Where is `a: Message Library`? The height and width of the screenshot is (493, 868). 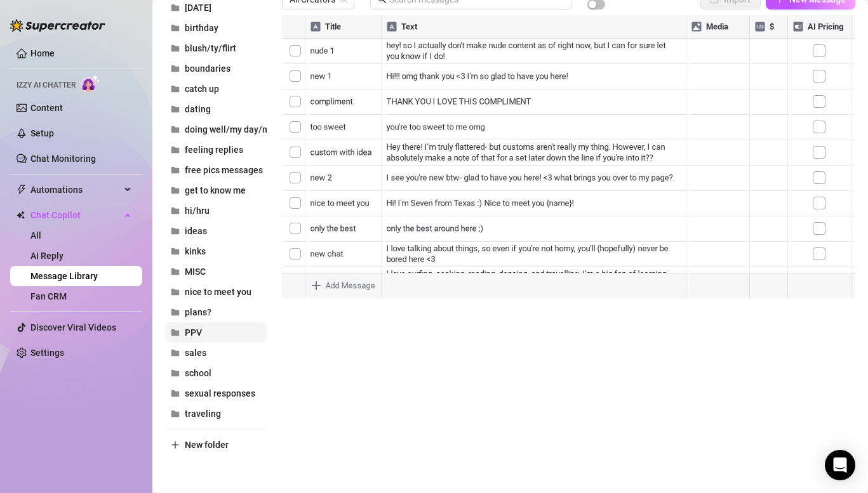 a: Message Library is located at coordinates (64, 276).